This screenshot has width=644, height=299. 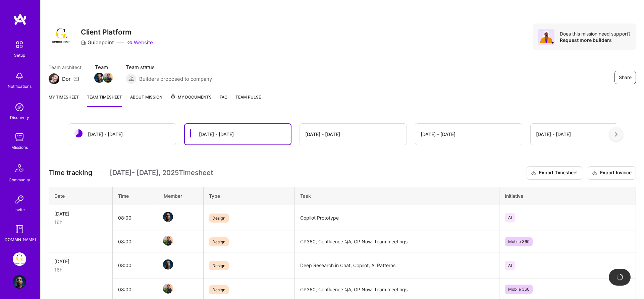 What do you see at coordinates (140, 42) in the screenshot?
I see `a: Website` at bounding box center [140, 42].